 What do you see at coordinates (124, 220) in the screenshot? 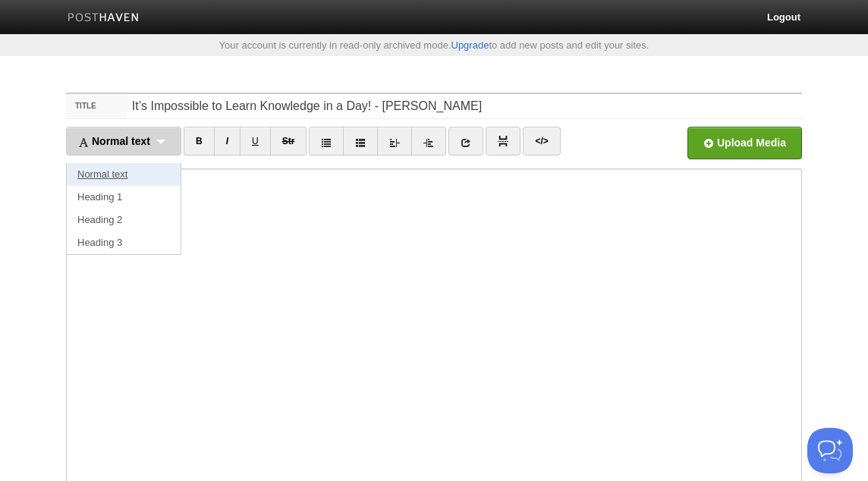
I see `a: Heading 2` at bounding box center [124, 220].